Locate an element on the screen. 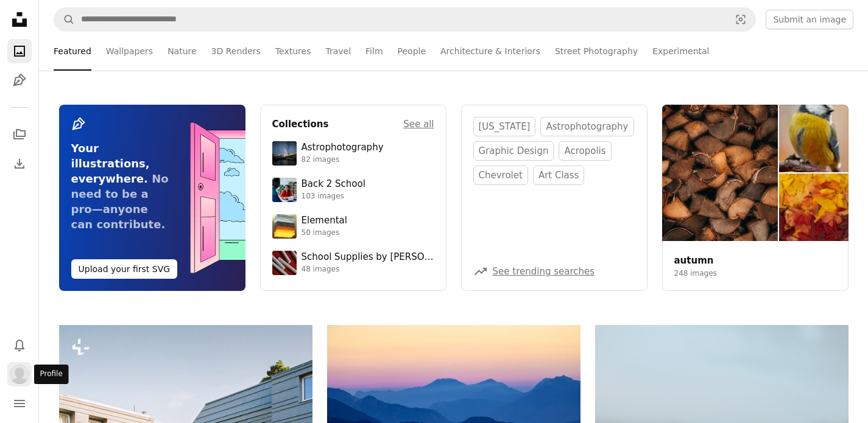 The width and height of the screenshot is (868, 423). a: People is located at coordinates (411, 51).